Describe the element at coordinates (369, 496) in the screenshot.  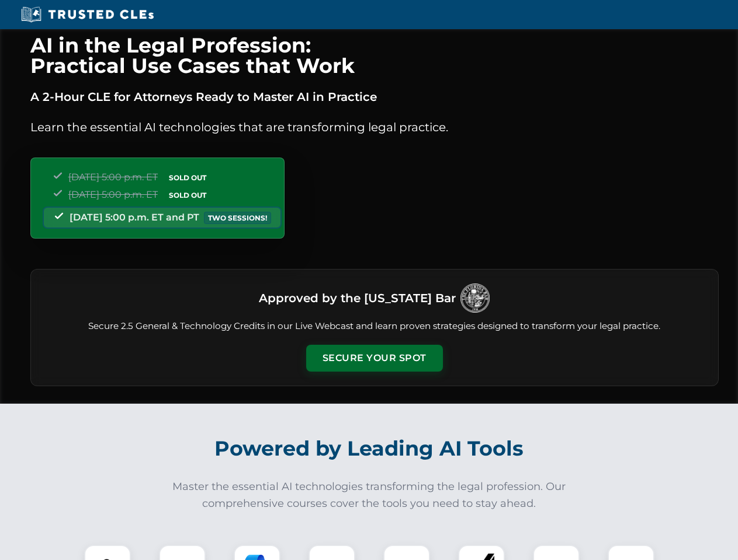
I see `p: Master the essential AI technologies transforming the legal profession. Our comprehensive courses...` at that location.